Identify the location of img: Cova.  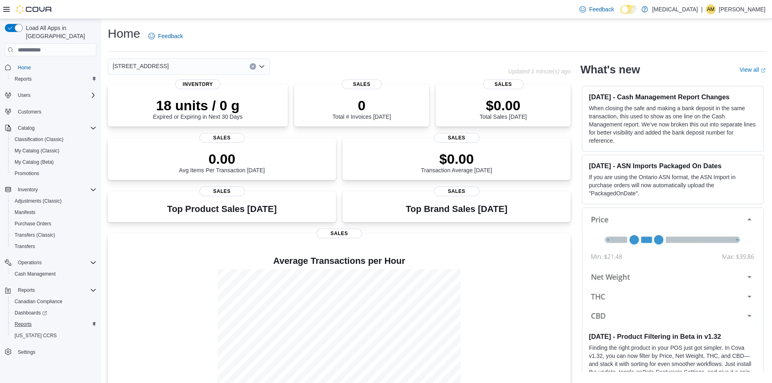
(34, 9).